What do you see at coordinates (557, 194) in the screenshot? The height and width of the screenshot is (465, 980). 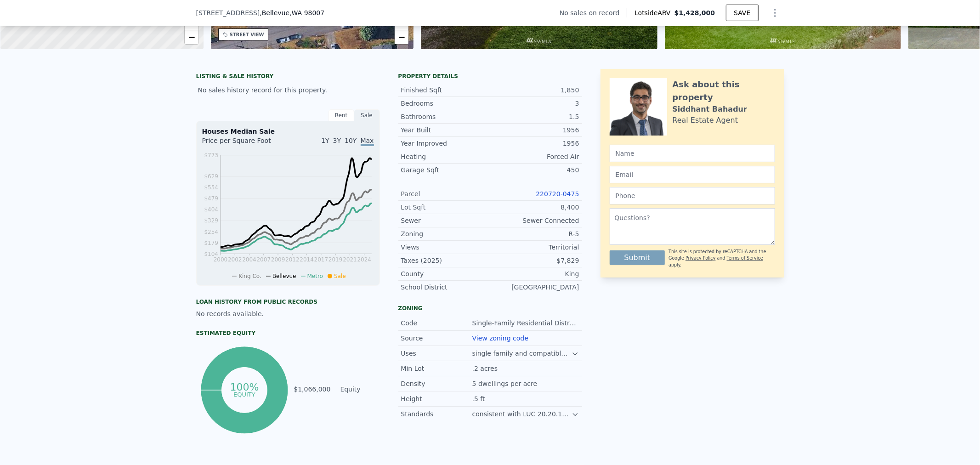 I see `a: 220720-0475` at bounding box center [557, 194].